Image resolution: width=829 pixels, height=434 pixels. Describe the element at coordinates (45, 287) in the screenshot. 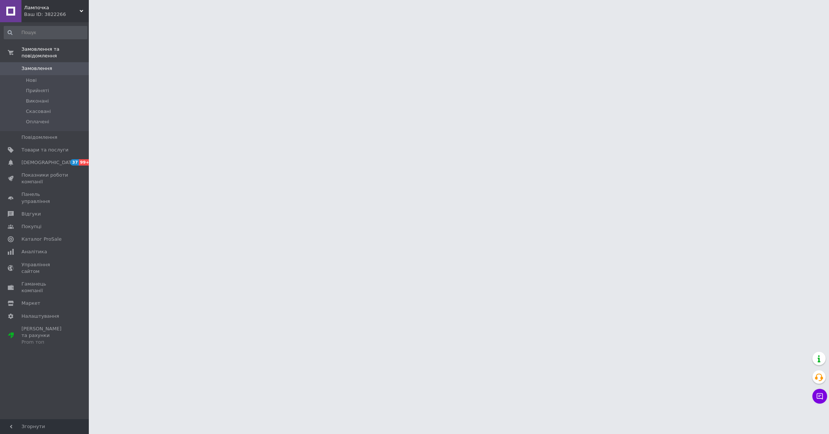

I see `span: Гаманець компанії` at that location.